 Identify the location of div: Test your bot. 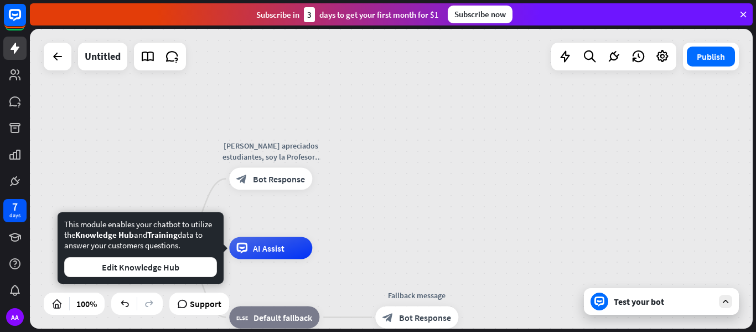
(664, 301).